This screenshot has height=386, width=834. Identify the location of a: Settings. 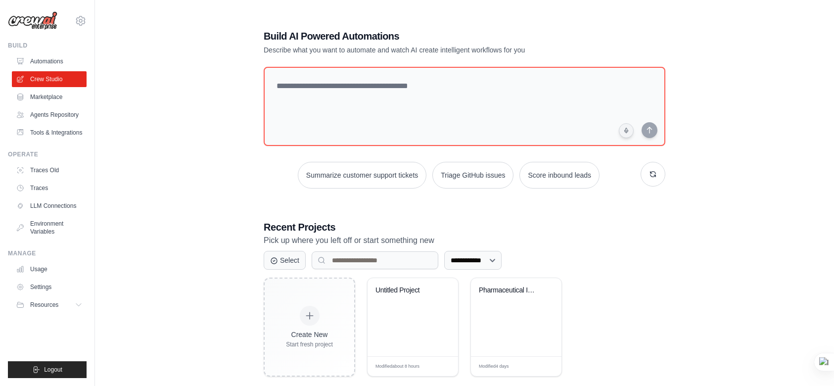
(49, 287).